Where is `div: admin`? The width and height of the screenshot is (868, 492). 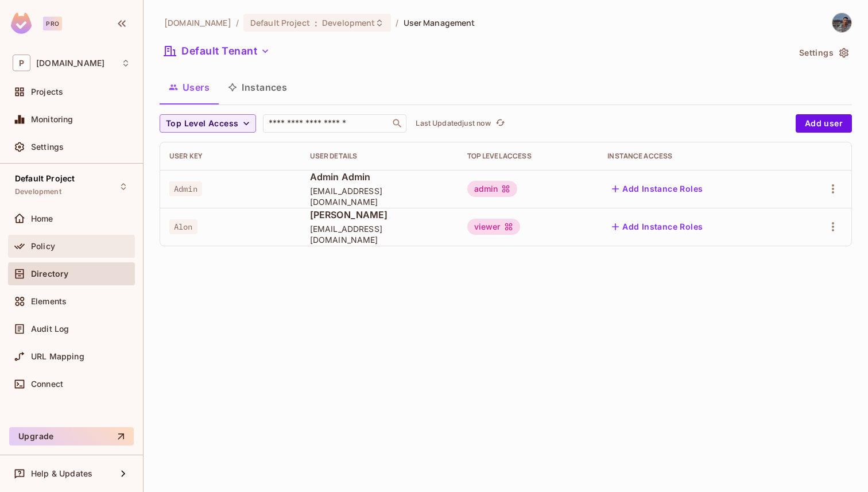 div: admin is located at coordinates (492, 189).